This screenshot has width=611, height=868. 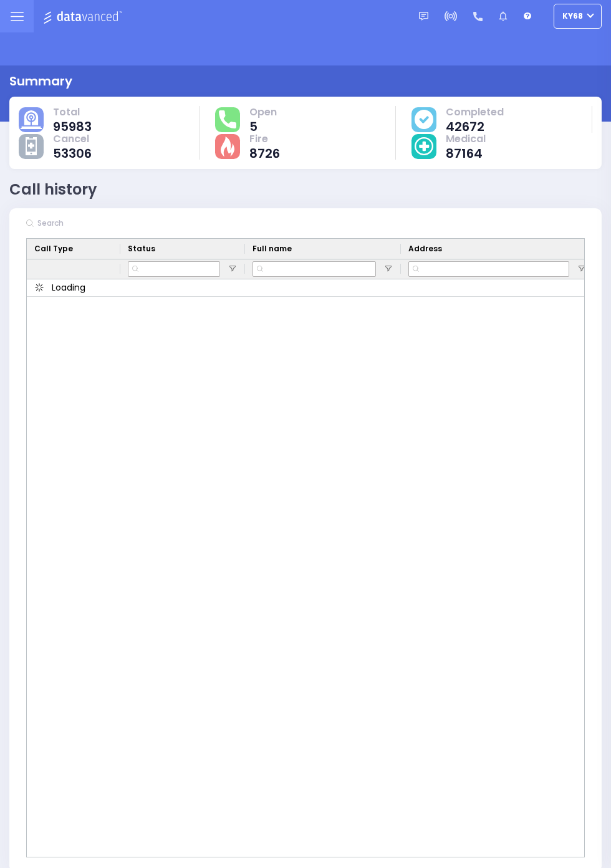 What do you see at coordinates (474, 113) in the screenshot?
I see `span: Completed` at bounding box center [474, 113].